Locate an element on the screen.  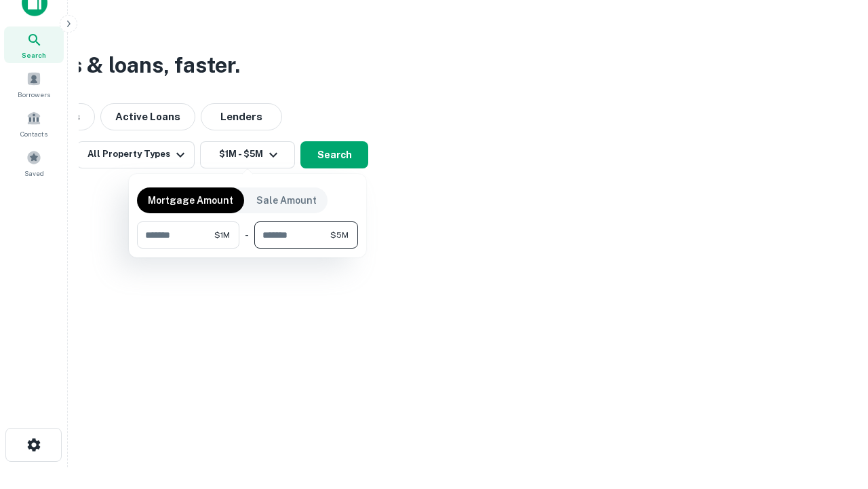
p: Mortgage Amount is located at coordinates (190, 200).